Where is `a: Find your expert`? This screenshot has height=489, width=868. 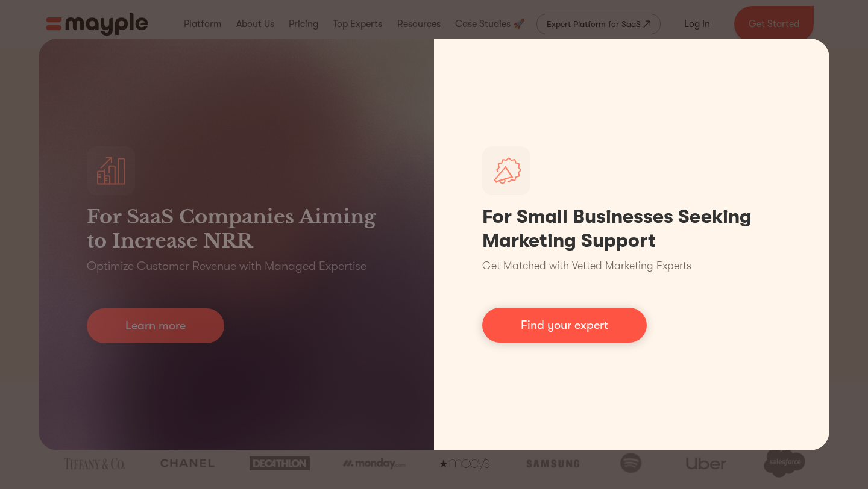
a: Find your expert is located at coordinates (565, 326).